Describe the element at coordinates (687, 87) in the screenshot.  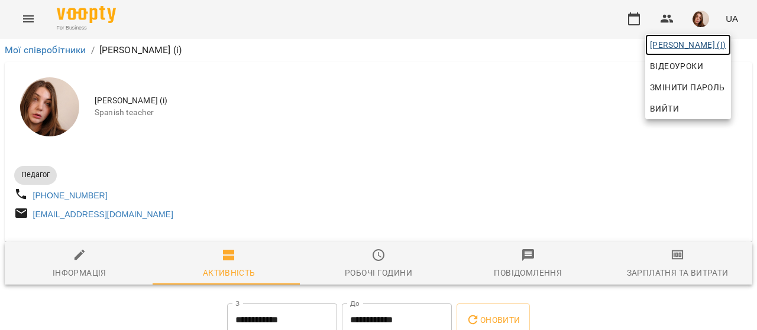
I see `span: Змінити пароль` at that location.